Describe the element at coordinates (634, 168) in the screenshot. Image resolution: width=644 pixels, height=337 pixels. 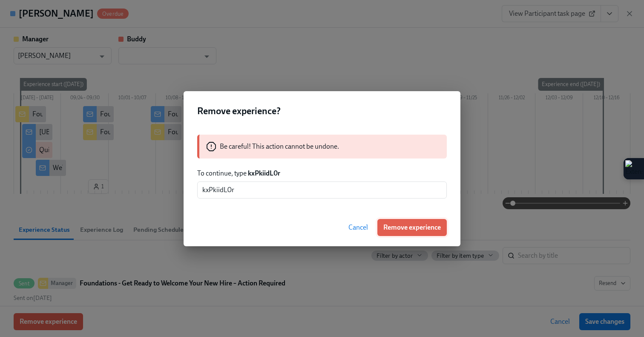
I see `img: Extension Icon` at that location.